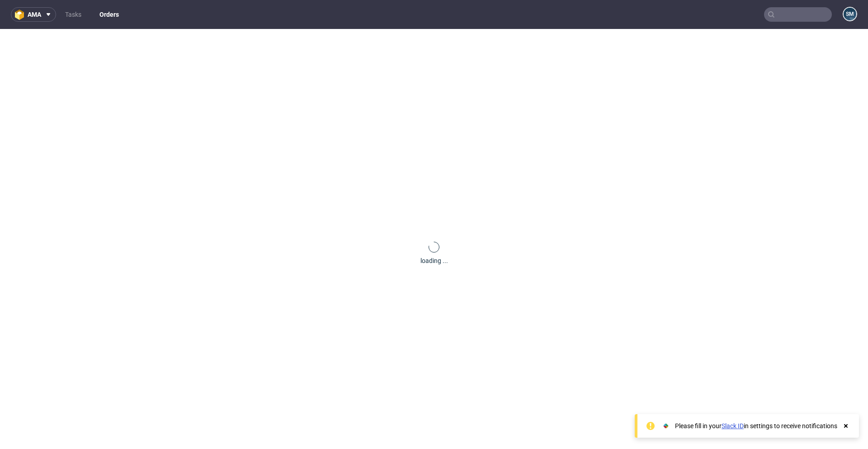 This screenshot has height=449, width=868. Describe the element at coordinates (756, 426) in the screenshot. I see `div: Please fill in your in settings to receive notifications` at that location.